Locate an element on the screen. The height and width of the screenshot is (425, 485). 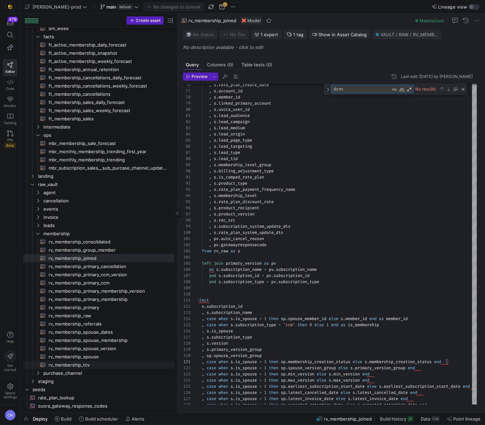
span: membership_level_group is located at coordinates (245, 165).